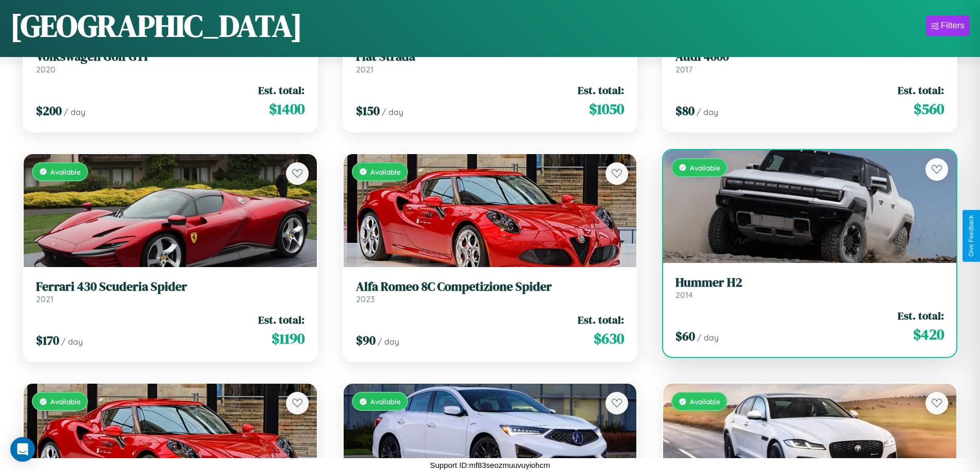 The width and height of the screenshot is (980, 472). Describe the element at coordinates (928, 109) in the screenshot. I see `span: $ 560` at that location.